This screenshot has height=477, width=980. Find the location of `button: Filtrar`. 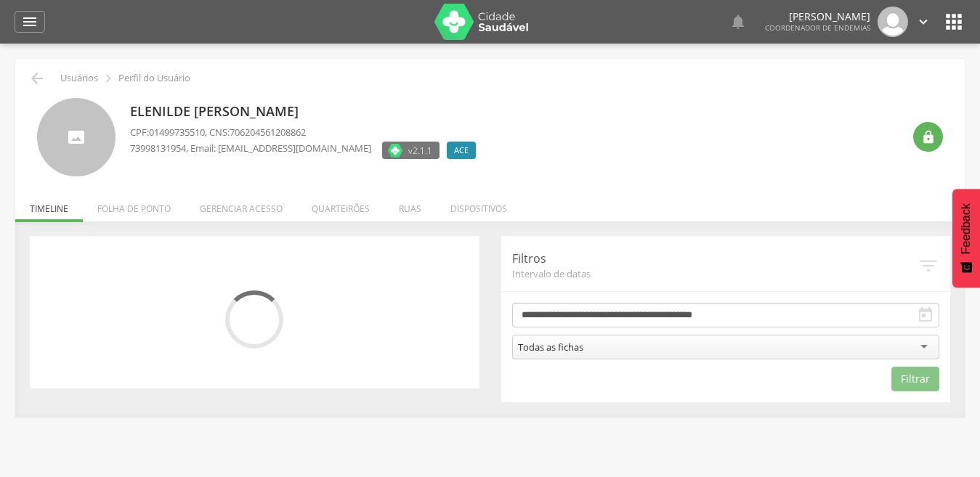

button: Filtrar is located at coordinates (916, 380).